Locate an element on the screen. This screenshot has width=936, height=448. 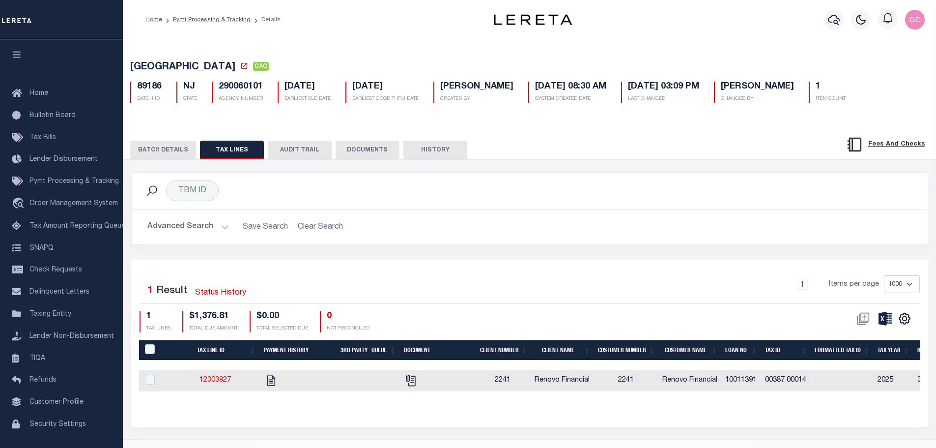
span: Delinquent Letters is located at coordinates (59, 292).